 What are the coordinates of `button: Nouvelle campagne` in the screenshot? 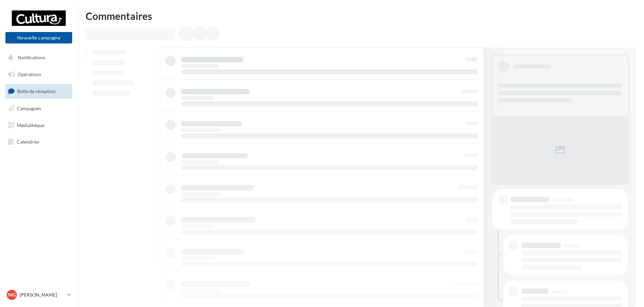 It's located at (39, 38).